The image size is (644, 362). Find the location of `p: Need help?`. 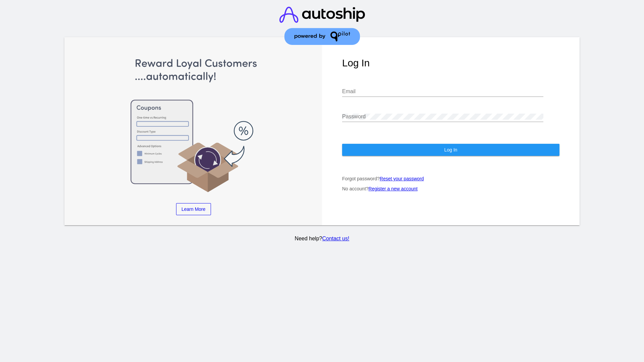

p: Need help? is located at coordinates (322, 238).